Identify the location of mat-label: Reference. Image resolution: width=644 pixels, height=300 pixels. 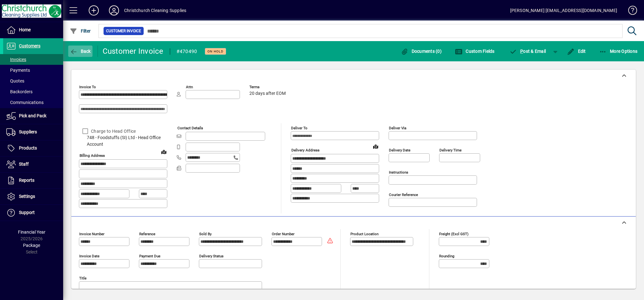
(147, 234).